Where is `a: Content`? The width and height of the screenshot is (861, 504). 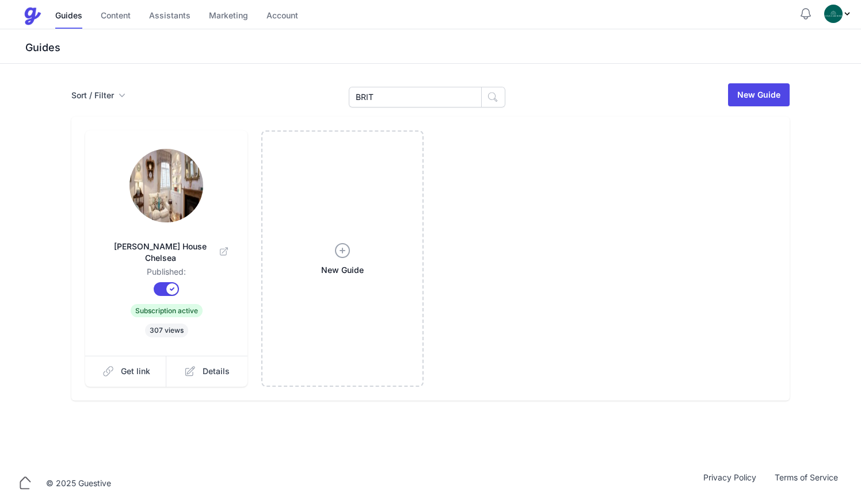
a: Content is located at coordinates (116, 16).